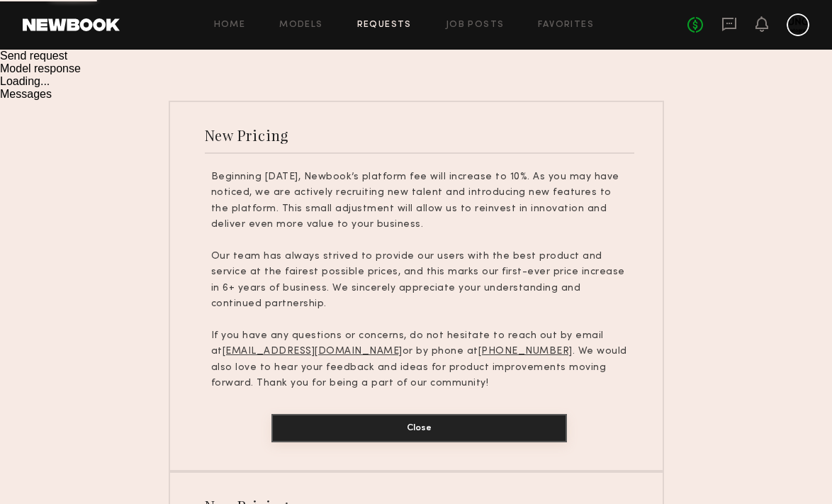  I want to click on div: New Pricing, so click(246, 135).